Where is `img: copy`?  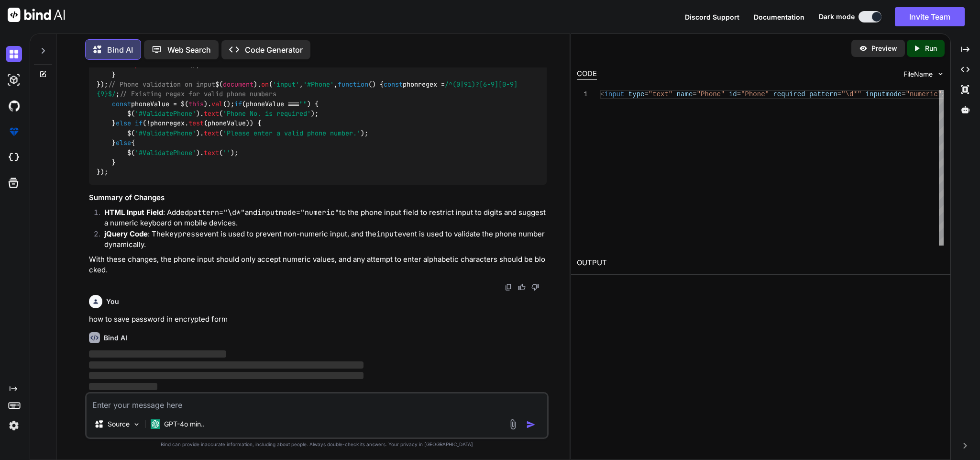
img: copy is located at coordinates (509, 287).